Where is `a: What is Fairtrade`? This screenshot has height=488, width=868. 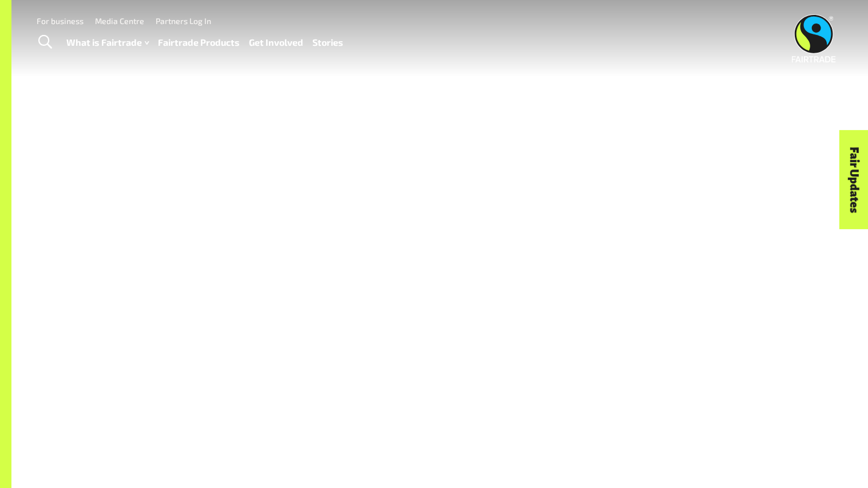
a: What is Fairtrade is located at coordinates (108, 42).